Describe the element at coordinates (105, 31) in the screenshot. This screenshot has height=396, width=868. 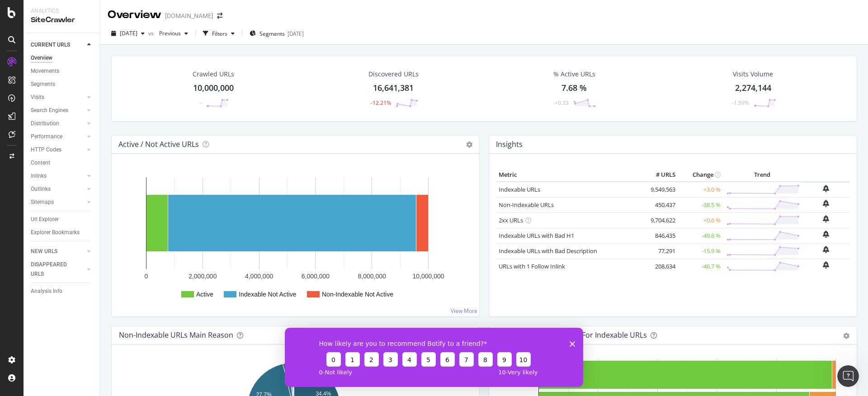
I see `button: 3` at that location.